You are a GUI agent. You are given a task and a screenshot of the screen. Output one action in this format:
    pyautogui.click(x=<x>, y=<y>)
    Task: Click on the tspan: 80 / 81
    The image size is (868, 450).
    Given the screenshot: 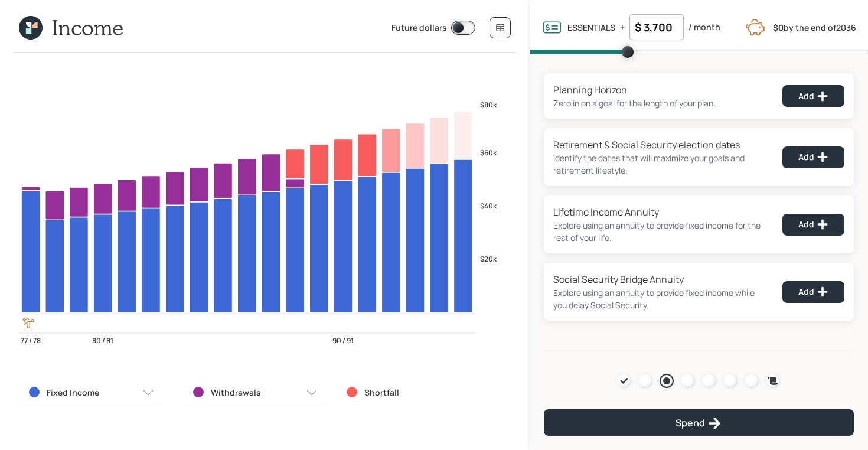 What is the action you would take?
    pyautogui.click(x=102, y=341)
    